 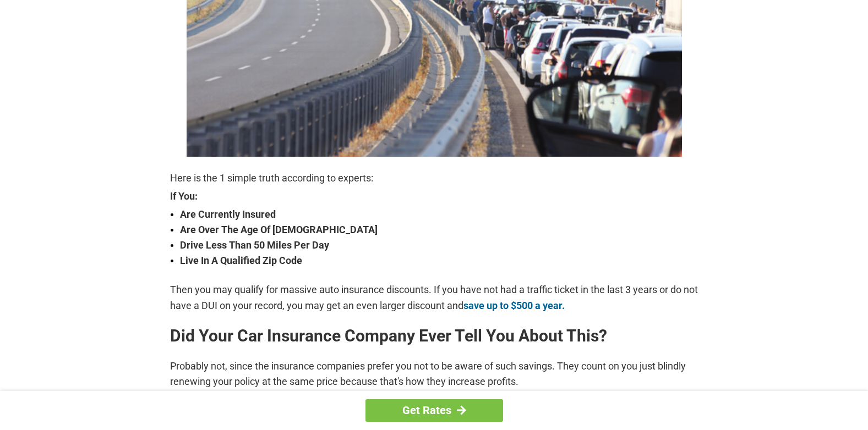 What do you see at coordinates (434, 335) in the screenshot?
I see `h2: Did Your Car Insurance Company Ever Tell You About This?` at bounding box center [434, 335].